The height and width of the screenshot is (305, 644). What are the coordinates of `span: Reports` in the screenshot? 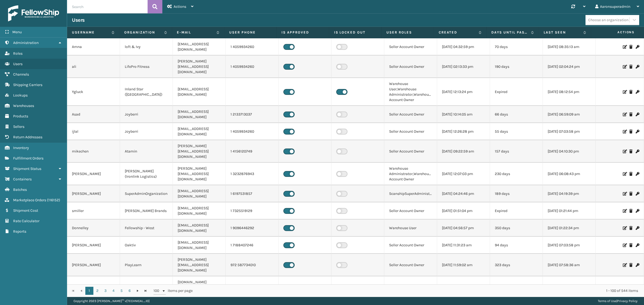 It's located at (20, 232).